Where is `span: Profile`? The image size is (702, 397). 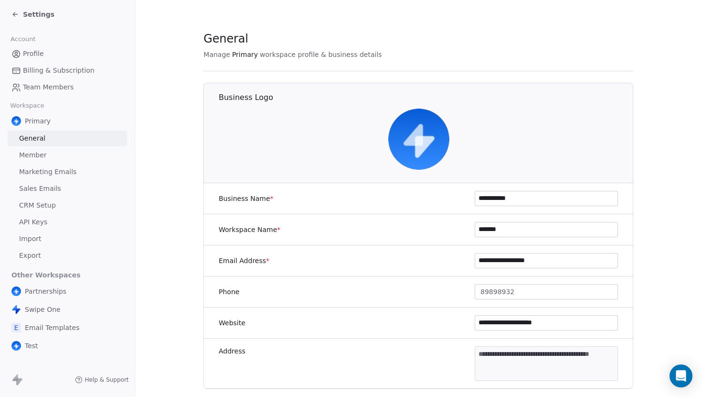
span: Profile is located at coordinates (33, 54).